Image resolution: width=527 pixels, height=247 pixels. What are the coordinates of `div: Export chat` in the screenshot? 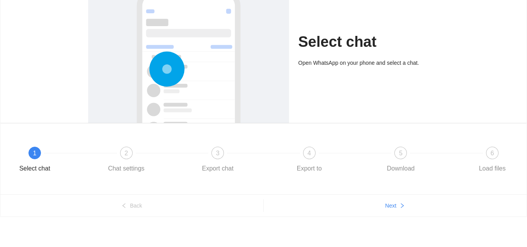 It's located at (218, 168).